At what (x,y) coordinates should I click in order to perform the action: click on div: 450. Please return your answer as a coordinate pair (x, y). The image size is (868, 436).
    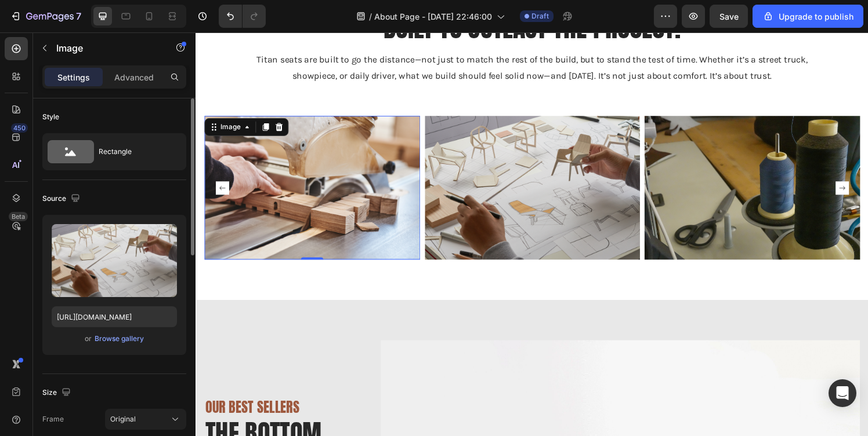
    Looking at the image, I should click on (19, 128).